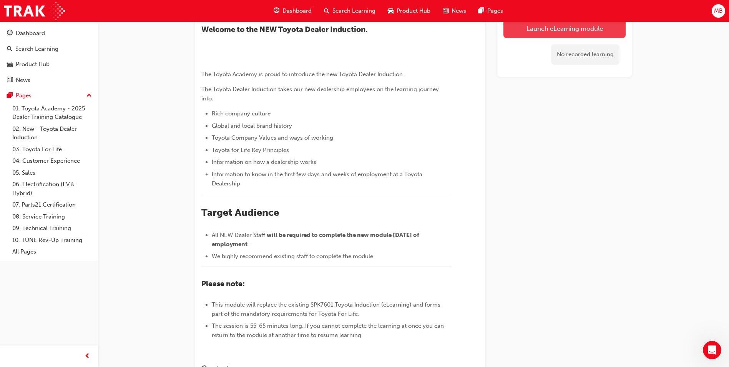 This screenshot has height=367, width=729. Describe the element at coordinates (87, 356) in the screenshot. I see `span: prev-icon` at that location.